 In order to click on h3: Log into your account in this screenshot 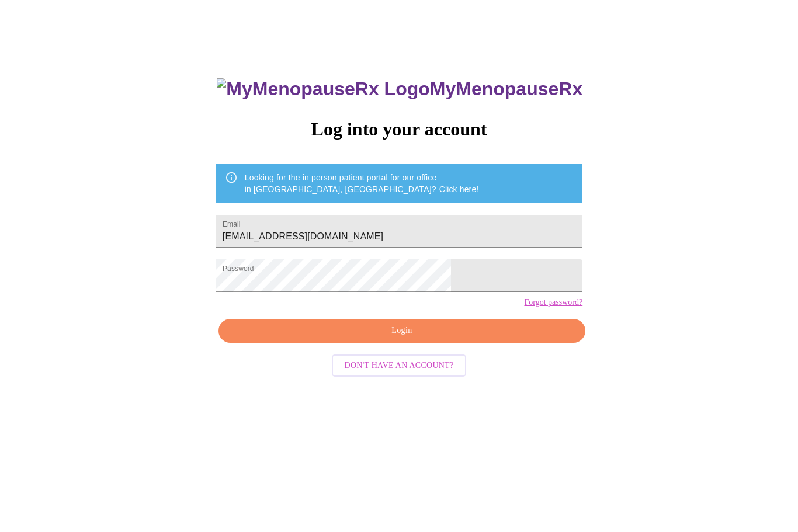, I will do `click(399, 130)`.